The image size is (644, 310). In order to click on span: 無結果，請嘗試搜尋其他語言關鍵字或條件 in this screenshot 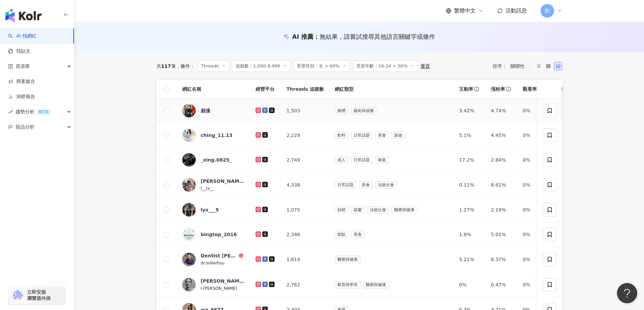, I will do `click(377, 37)`.